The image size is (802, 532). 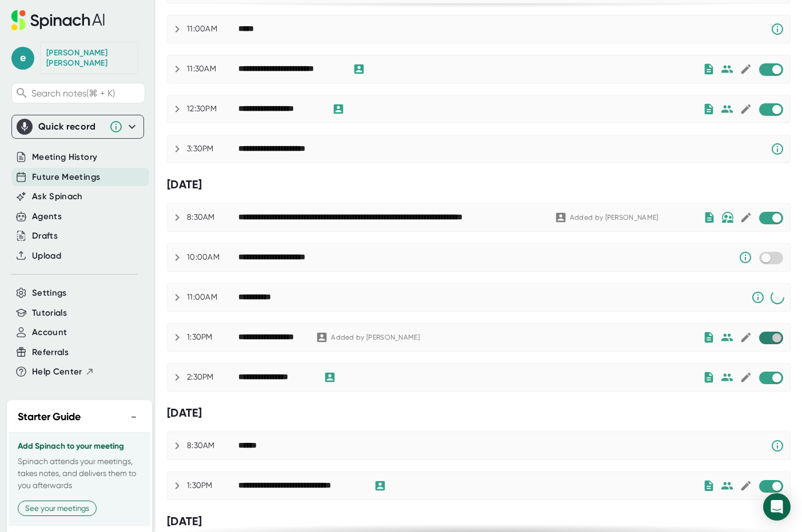 What do you see at coordinates (46, 216) in the screenshot?
I see `div: Agents` at bounding box center [46, 216].